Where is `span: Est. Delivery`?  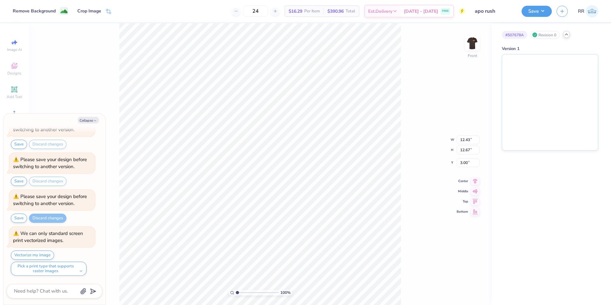 span: Est. Delivery is located at coordinates (380, 11).